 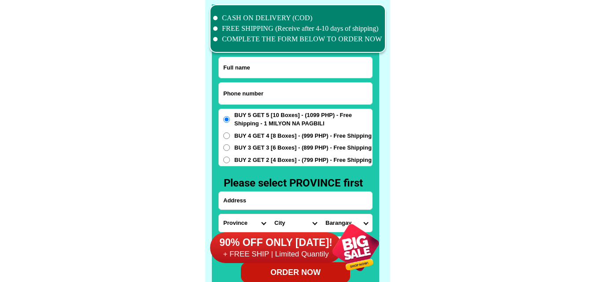 I want to click on h3: Please select PROVINCE first, so click(x=298, y=183).